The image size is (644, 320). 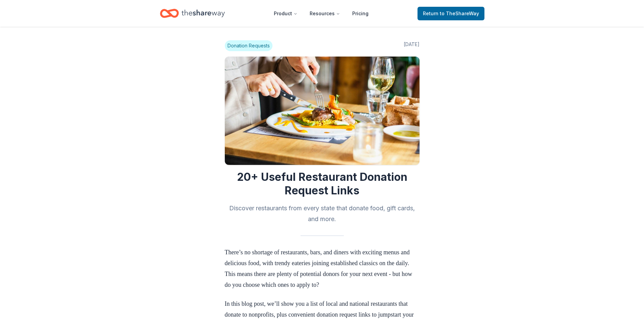 What do you see at coordinates (323, 111) in the screenshot?
I see `img: Image for 20+ Useful Restaurant Donation Request Links` at bounding box center [323, 111].